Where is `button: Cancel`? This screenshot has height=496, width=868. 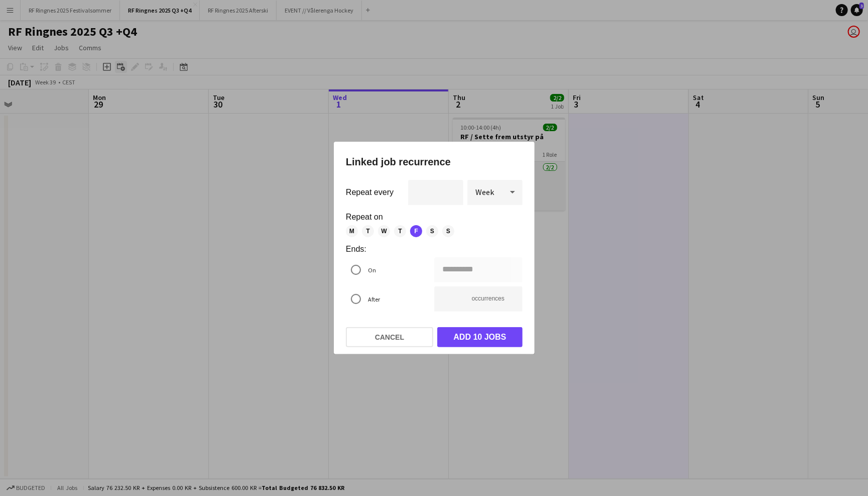
button: Cancel is located at coordinates (390, 337).